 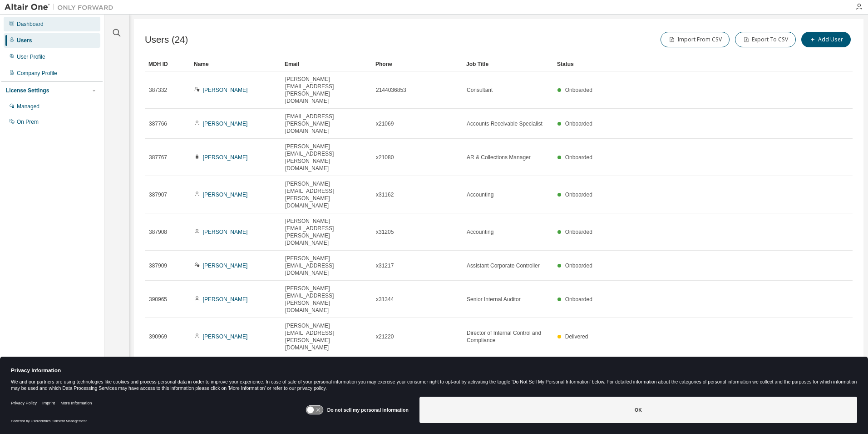 I want to click on button: Add User, so click(x=825, y=40).